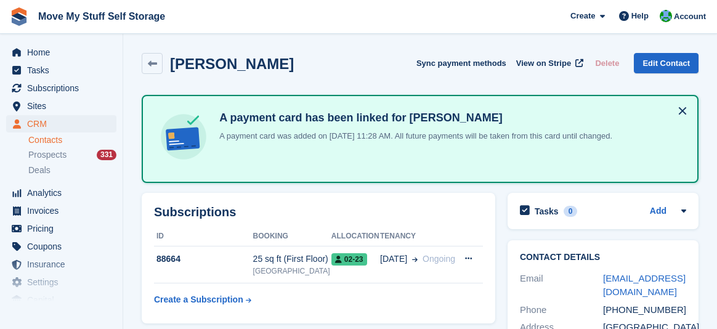 The image size is (717, 329). I want to click on h2: Subscriptions, so click(319, 212).